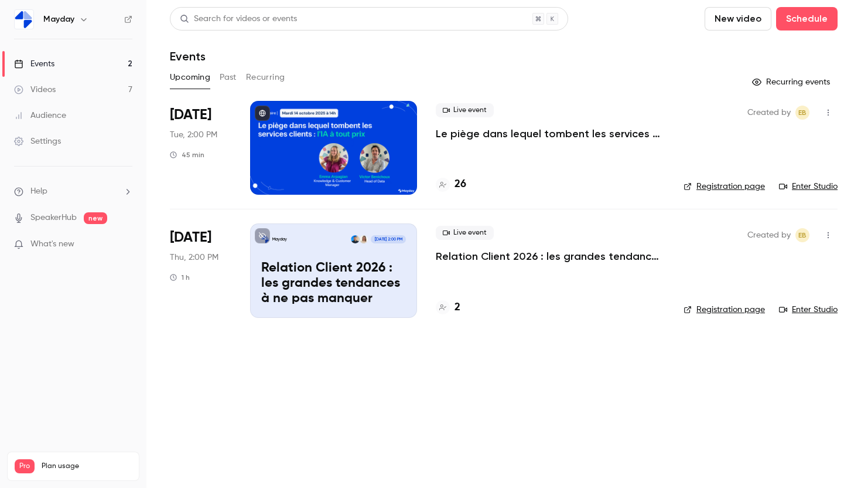  What do you see at coordinates (265, 77) in the screenshot?
I see `button: Recurring` at bounding box center [265, 77].